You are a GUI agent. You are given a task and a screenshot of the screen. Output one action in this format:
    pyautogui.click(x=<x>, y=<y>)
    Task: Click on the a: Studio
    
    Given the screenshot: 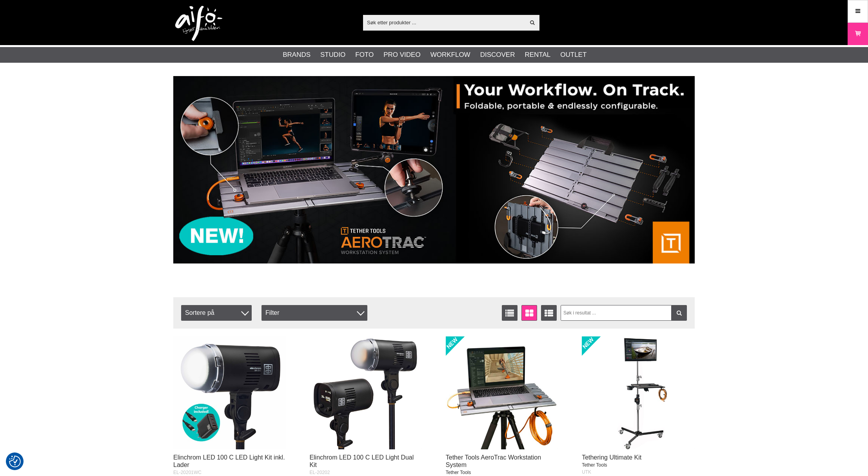 What is the action you would take?
    pyautogui.click(x=333, y=55)
    